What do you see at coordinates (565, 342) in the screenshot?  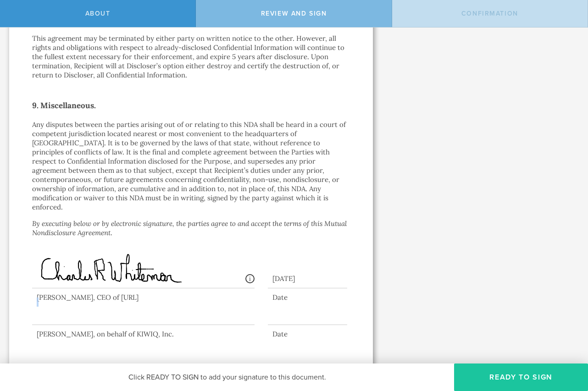 I see `div: Chat Widget` at bounding box center [565, 342].